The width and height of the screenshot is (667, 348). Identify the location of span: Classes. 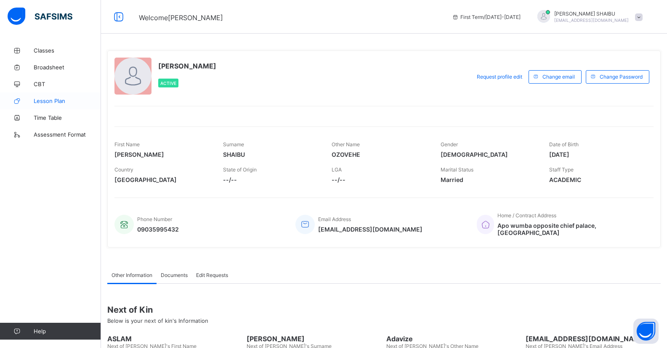
(67, 50).